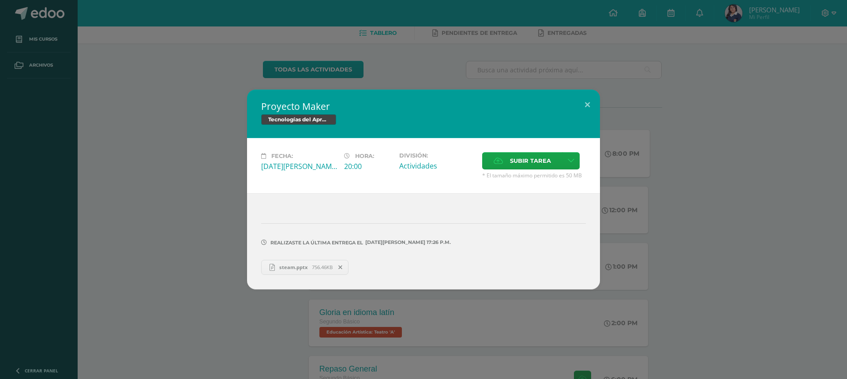 This screenshot has height=379, width=847. Describe the element at coordinates (293, 267) in the screenshot. I see `span: steam.pptx` at that location.